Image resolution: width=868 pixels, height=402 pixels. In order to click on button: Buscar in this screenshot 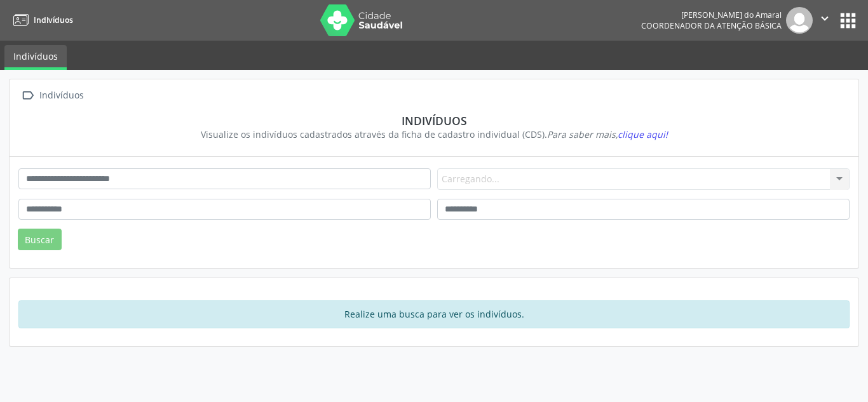, I will do `click(39, 240)`.